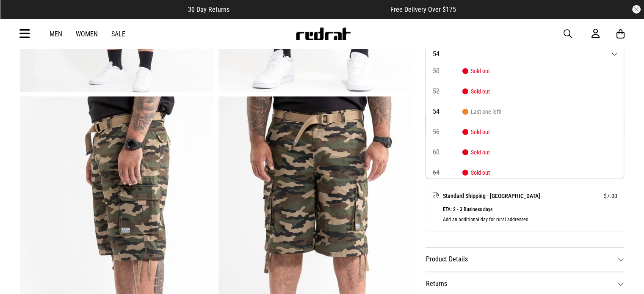 The width and height of the screenshot is (644, 294). I want to click on span: 60, so click(448, 152).